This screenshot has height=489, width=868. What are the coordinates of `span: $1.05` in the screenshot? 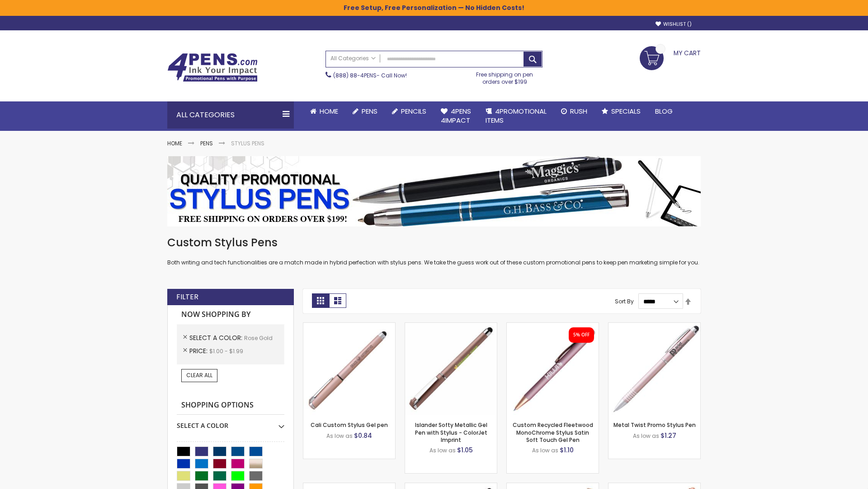 It's located at (465, 450).